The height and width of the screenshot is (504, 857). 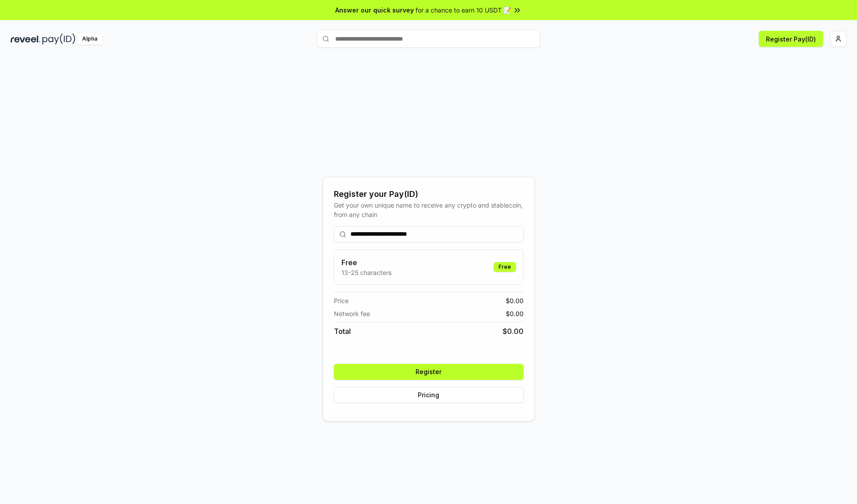 What do you see at coordinates (429, 372) in the screenshot?
I see `button: Register` at bounding box center [429, 372].